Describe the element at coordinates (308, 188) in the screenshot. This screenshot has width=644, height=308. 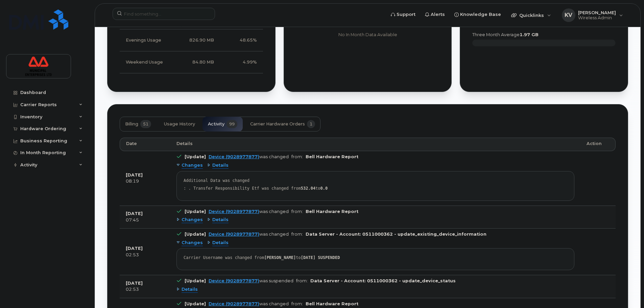
I see `strong: 532.04` at that location.